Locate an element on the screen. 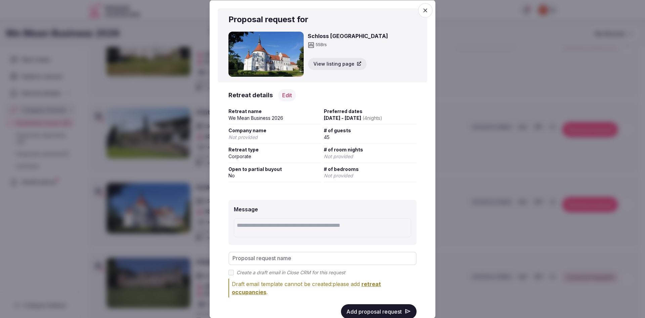 The width and height of the screenshot is (645, 318). h3: Retreat details is located at coordinates (251, 94).